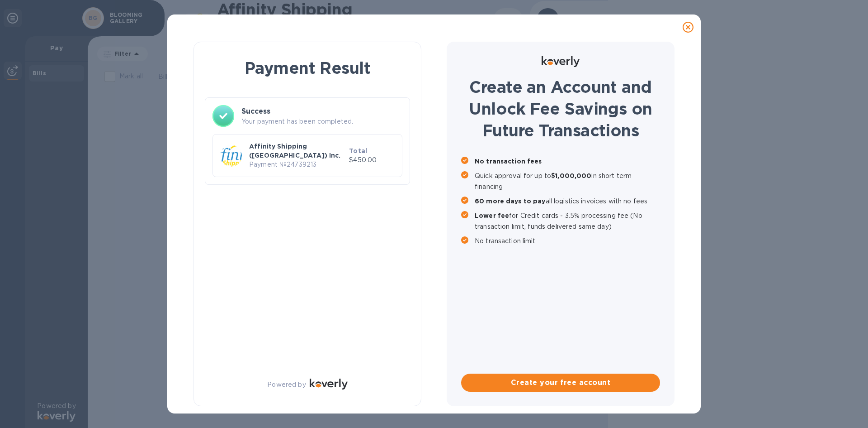 The height and width of the screenshot is (428, 868). I want to click on p: No transaction limit, so click(568, 241).